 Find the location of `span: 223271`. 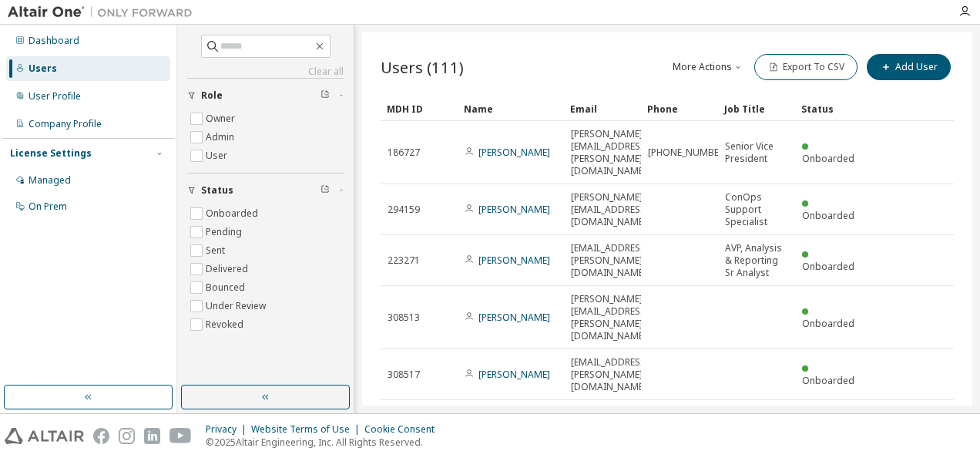

span: 223271 is located at coordinates (404, 261).